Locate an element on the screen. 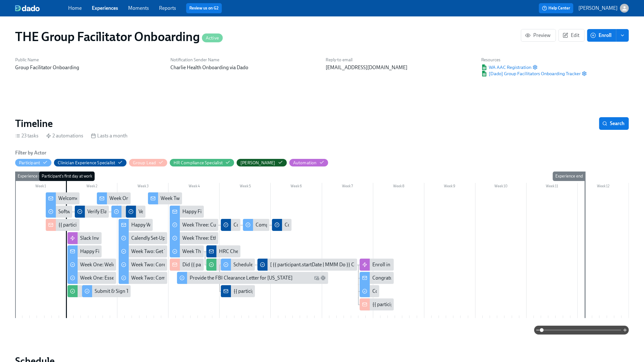 The image size is (644, 362). button: Review us on G2 is located at coordinates (204, 8).